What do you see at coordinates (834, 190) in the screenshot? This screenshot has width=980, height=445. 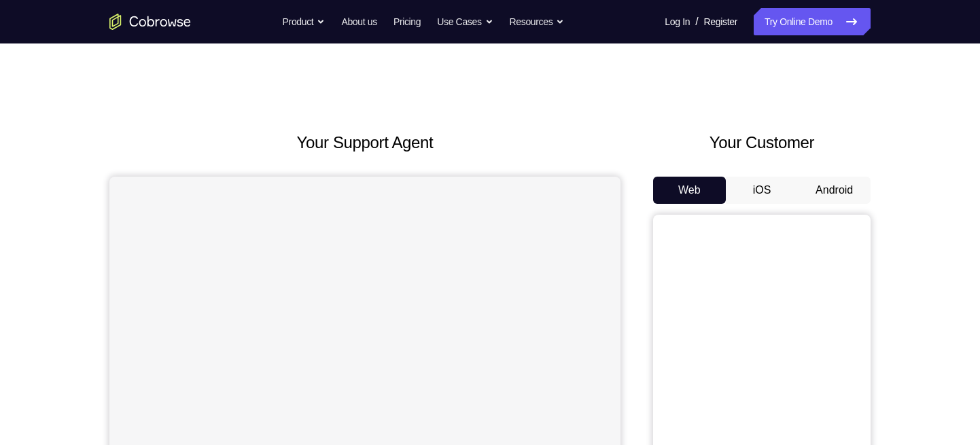 I see `button: Android` at bounding box center [834, 190].